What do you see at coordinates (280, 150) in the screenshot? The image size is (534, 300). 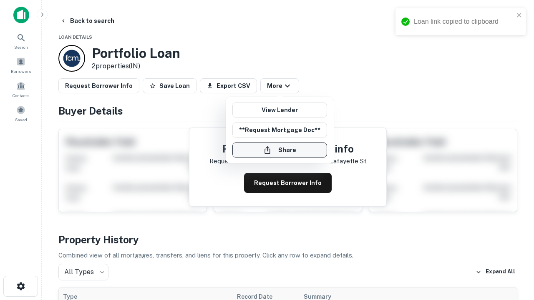 I see `button: Share` at bounding box center [280, 150].